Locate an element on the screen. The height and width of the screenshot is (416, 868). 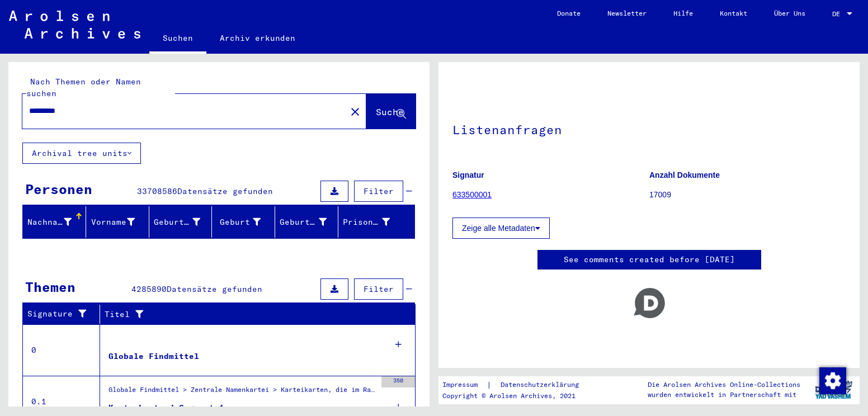
a: Suchen is located at coordinates (178, 39).